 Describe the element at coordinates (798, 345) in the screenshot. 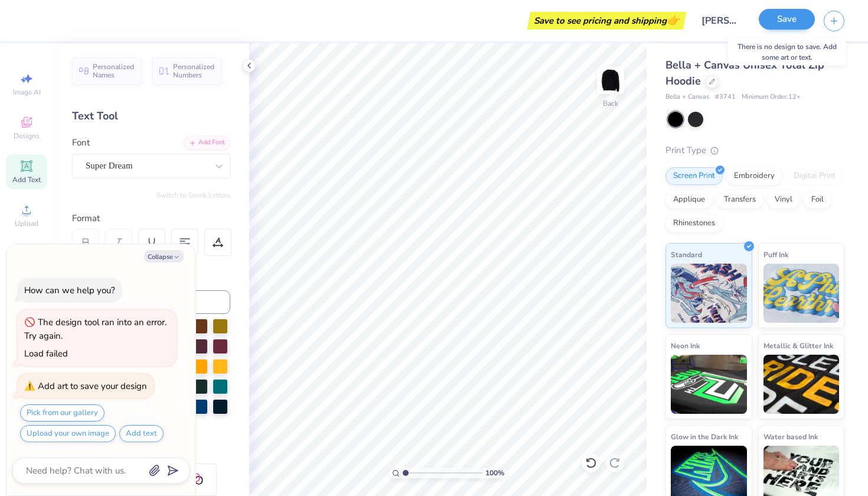

I see `span: Metallic & Glitter Ink` at that location.